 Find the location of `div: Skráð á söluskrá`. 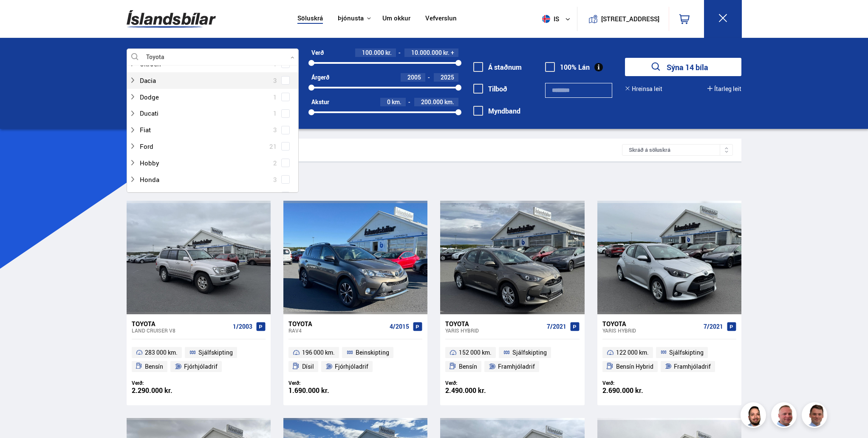

div: Skráð á söluskrá is located at coordinates (677, 150).